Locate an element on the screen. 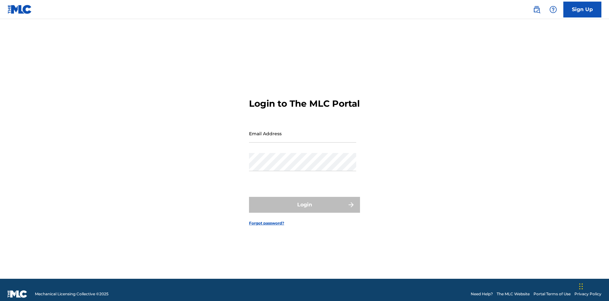 The width and height of the screenshot is (609, 301). a: Portal Terms of Use is located at coordinates (552, 294).